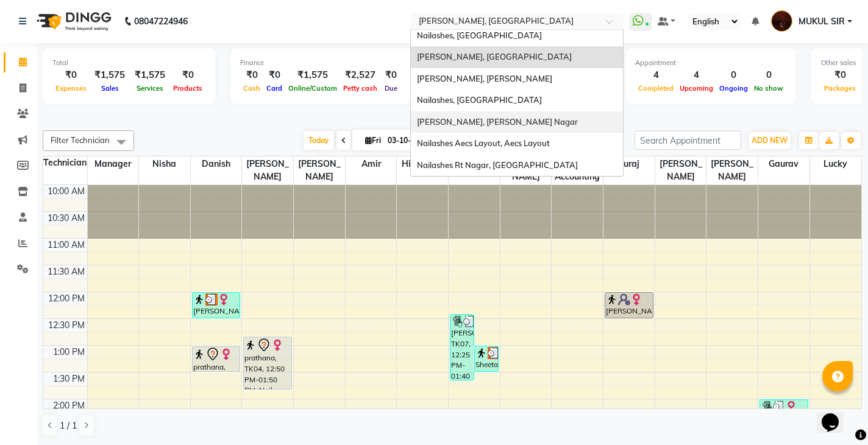  I want to click on span: Gaurav, so click(784, 164).